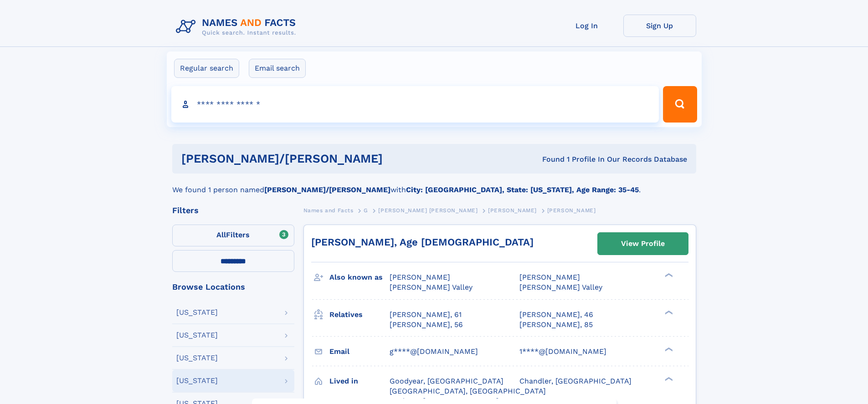 This screenshot has height=404, width=868. What do you see at coordinates (233, 235) in the screenshot?
I see `label: Filters` at bounding box center [233, 235].